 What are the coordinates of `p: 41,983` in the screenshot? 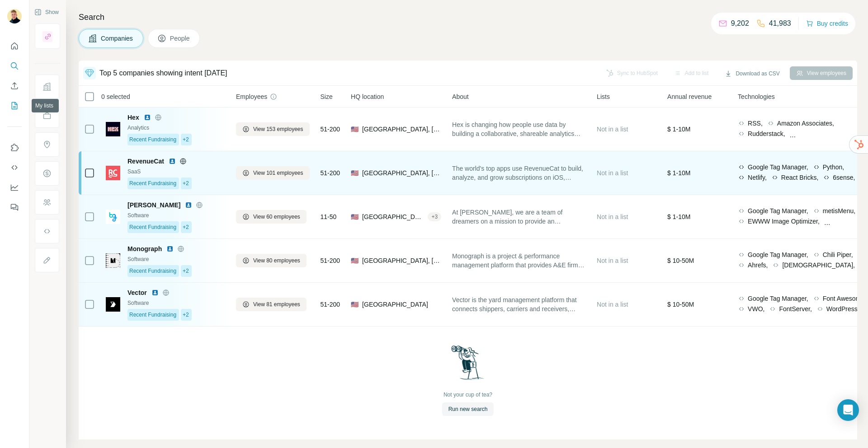 It's located at (779, 23).